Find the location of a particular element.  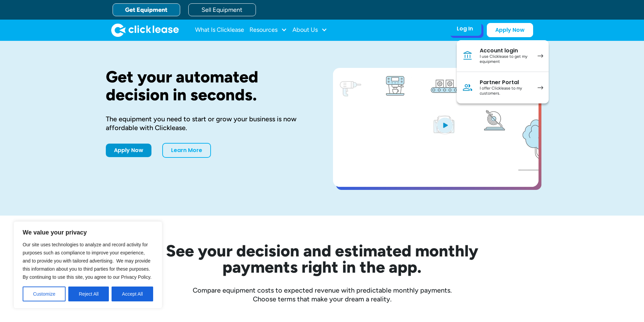

div: Account login is located at coordinates (505, 50).